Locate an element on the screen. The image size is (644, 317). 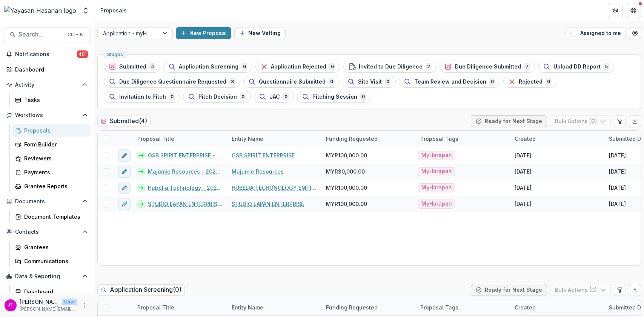
button: Edit table settings is located at coordinates (619, 121).